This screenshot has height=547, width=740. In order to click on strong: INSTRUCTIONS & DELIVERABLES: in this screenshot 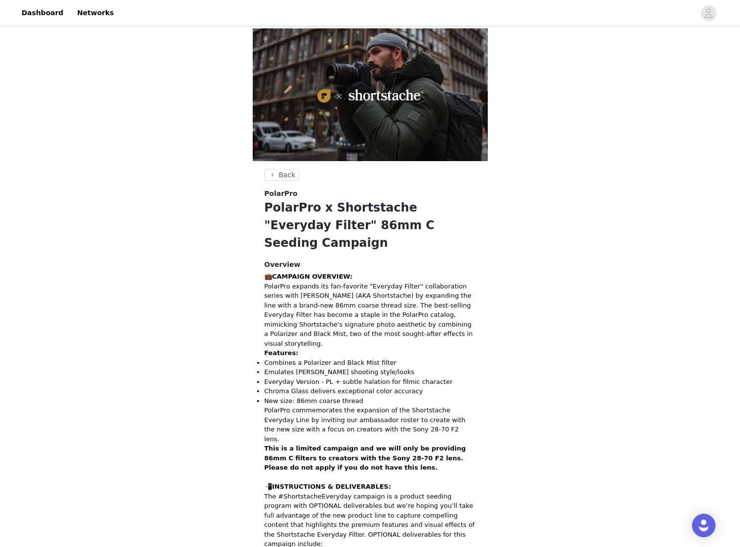, I will do `click(332, 487)`.